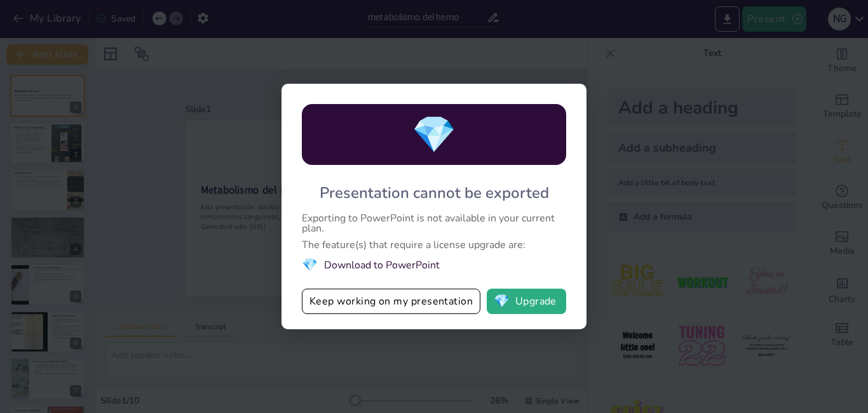 The image size is (868, 413). What do you see at coordinates (434, 245) in the screenshot?
I see `div: The feature(s) that require a license upgrade are:` at bounding box center [434, 245].